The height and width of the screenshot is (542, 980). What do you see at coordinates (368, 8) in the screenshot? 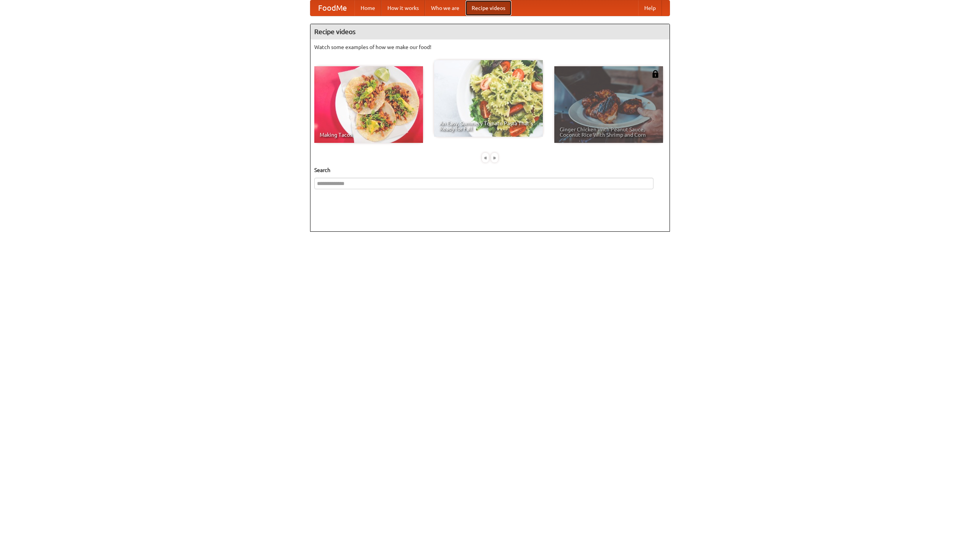
I see `a: Home` at bounding box center [368, 8].